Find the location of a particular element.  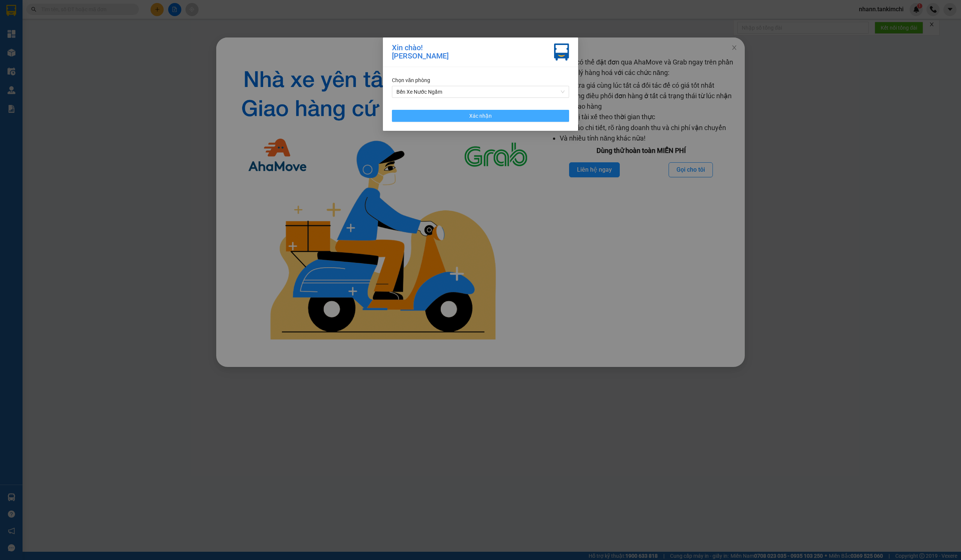

button: Xác nhận is located at coordinates (480, 116).